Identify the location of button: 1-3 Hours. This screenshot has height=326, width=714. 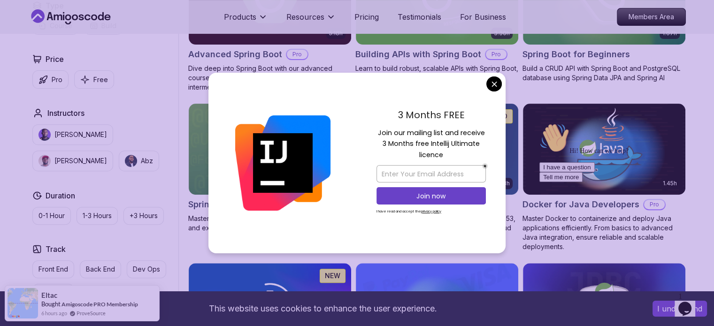
(97, 216).